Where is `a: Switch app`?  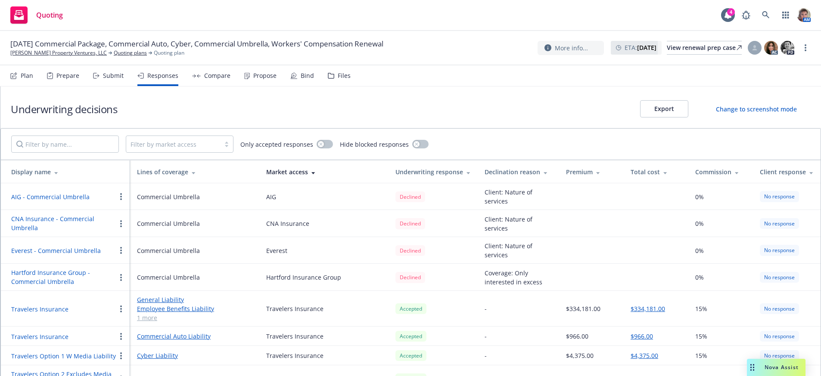 a: Switch app is located at coordinates (786, 15).